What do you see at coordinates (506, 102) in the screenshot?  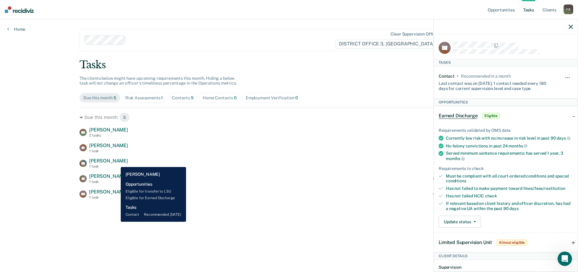 I see `div: Opportunities` at bounding box center [506, 102].